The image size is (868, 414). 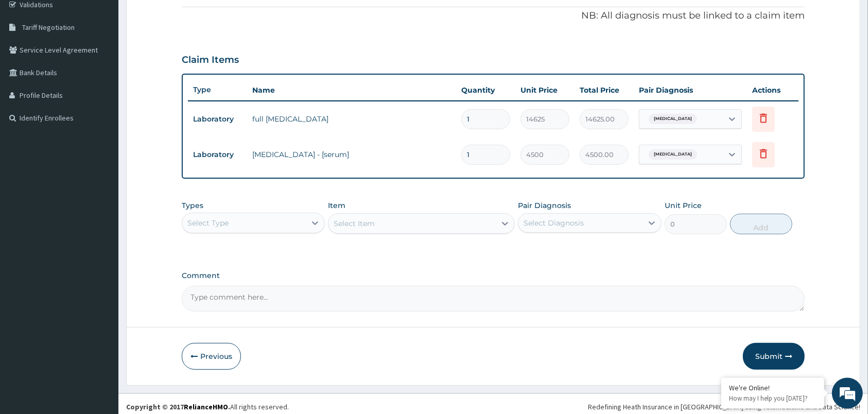 What do you see at coordinates (690, 90) in the screenshot?
I see `th: Pair Diagnosis` at bounding box center [690, 90].